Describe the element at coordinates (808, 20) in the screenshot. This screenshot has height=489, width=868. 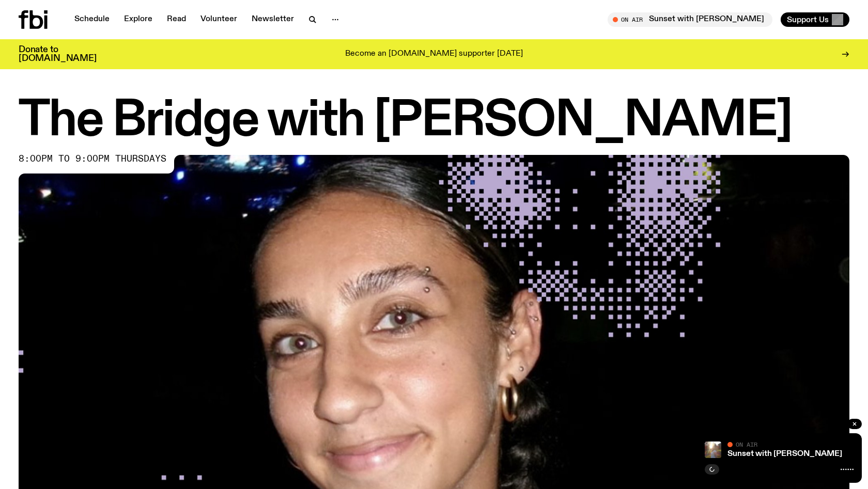
I see `span: Support Us` at that location.